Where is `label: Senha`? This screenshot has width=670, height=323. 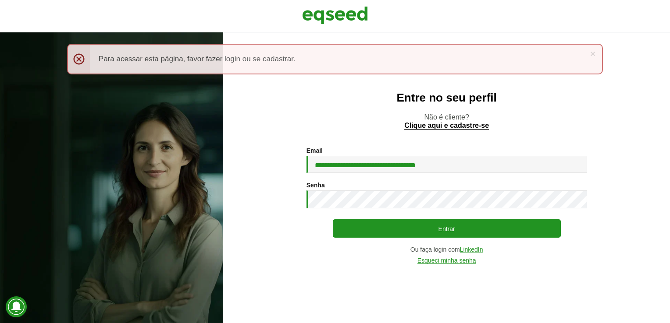 label: Senha is located at coordinates (315, 185).